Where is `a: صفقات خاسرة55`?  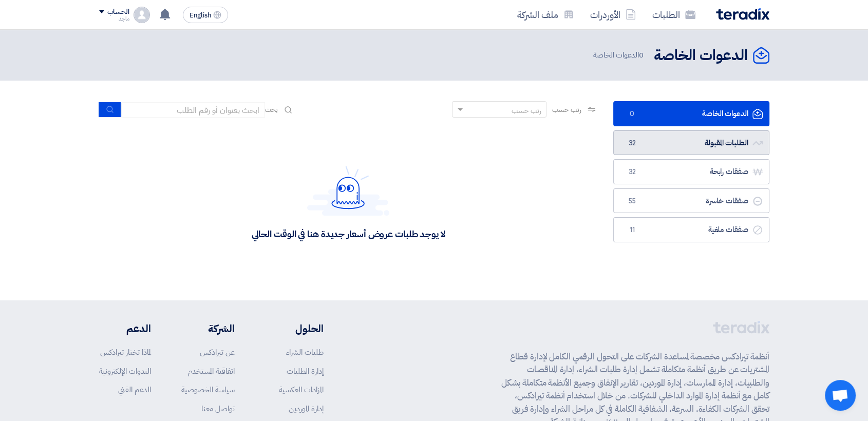
a: صفقات خاسرة55 is located at coordinates (691, 200).